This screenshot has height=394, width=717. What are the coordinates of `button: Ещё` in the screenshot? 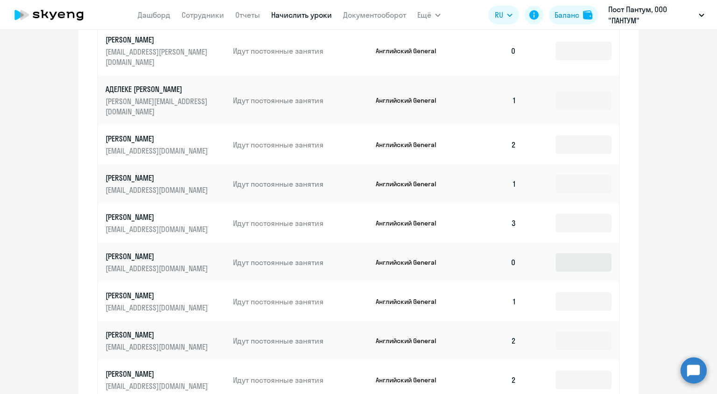 It's located at (429, 15).